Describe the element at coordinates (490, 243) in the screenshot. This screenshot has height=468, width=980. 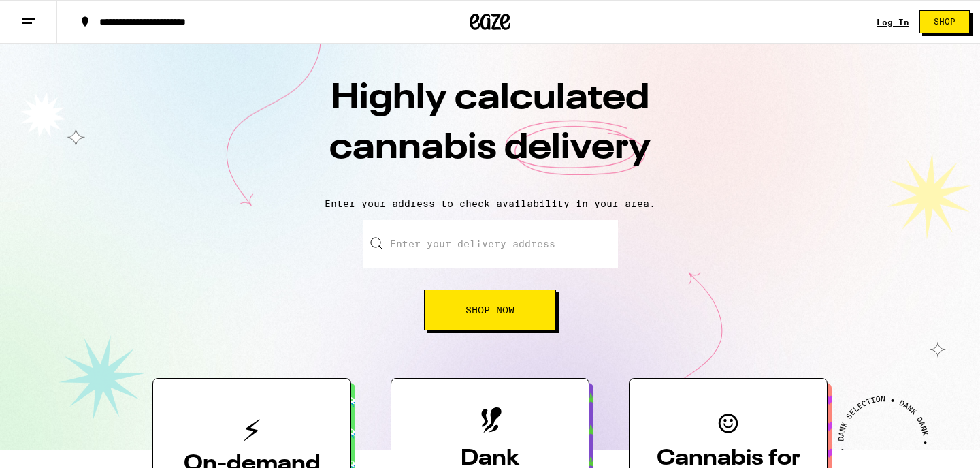
I see `input: Enter your delivery address` at that location.